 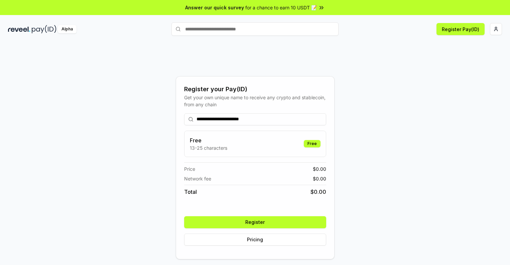 What do you see at coordinates (189, 169) in the screenshot?
I see `span: Price` at bounding box center [189, 169].